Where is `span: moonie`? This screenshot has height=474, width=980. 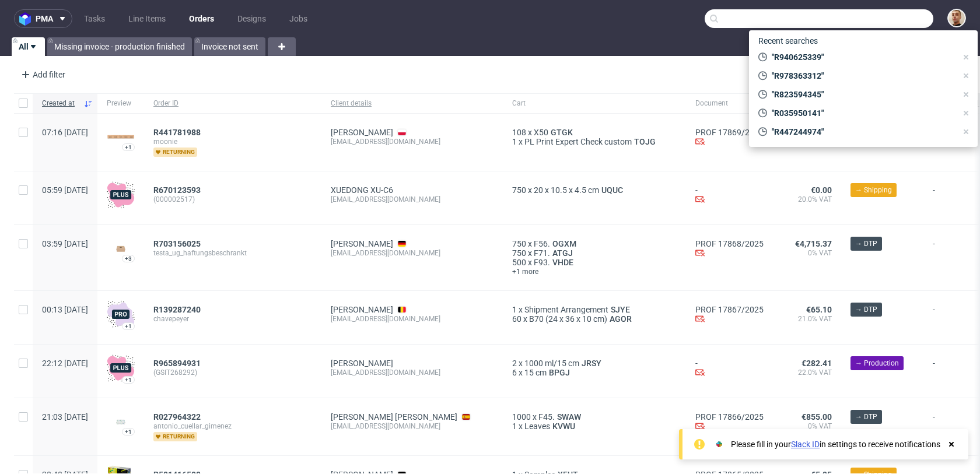 span: moonie is located at coordinates (233, 142).